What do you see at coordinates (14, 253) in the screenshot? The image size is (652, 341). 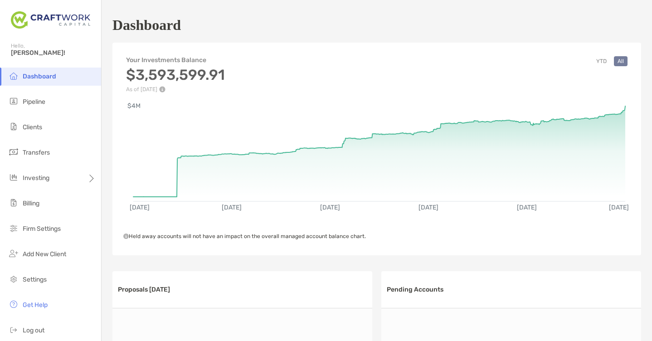 I see `img: add_new_client icon` at bounding box center [14, 253].